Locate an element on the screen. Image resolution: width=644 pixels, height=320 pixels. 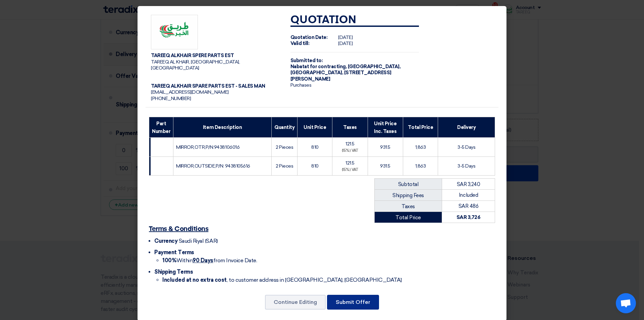
font: SAR 486 is located at coordinates (468, 206).